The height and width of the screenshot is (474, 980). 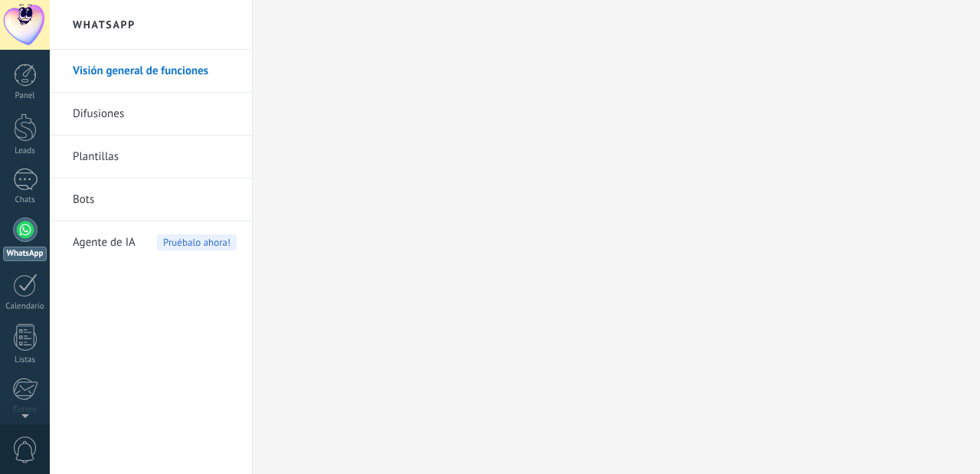 I want to click on span: Agente de IA, so click(x=104, y=243).